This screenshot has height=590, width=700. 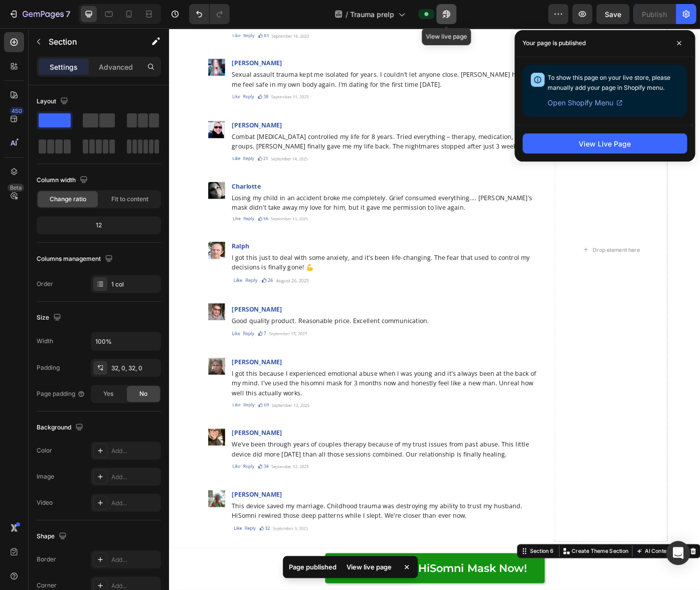 What do you see at coordinates (67, 199) in the screenshot?
I see `span: Change ratio` at bounding box center [67, 199].